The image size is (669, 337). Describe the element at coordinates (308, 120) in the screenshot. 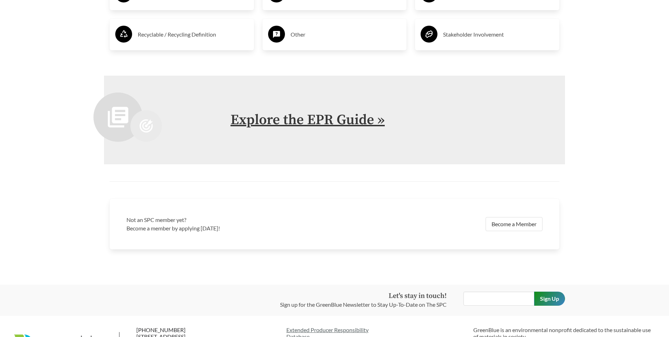

I see `a: Explore the EPR Guide »` at that location.